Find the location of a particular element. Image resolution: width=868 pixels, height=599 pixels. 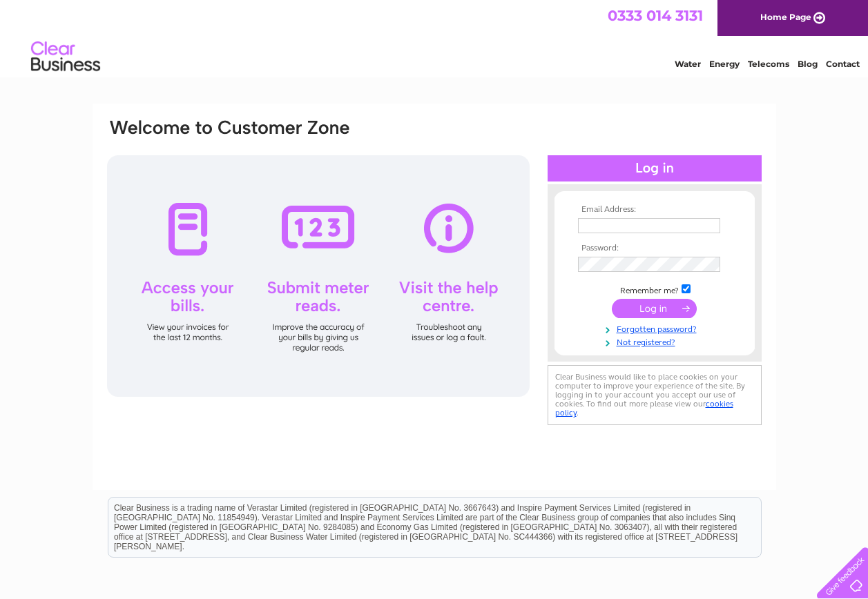

a: Telecoms is located at coordinates (768, 64).